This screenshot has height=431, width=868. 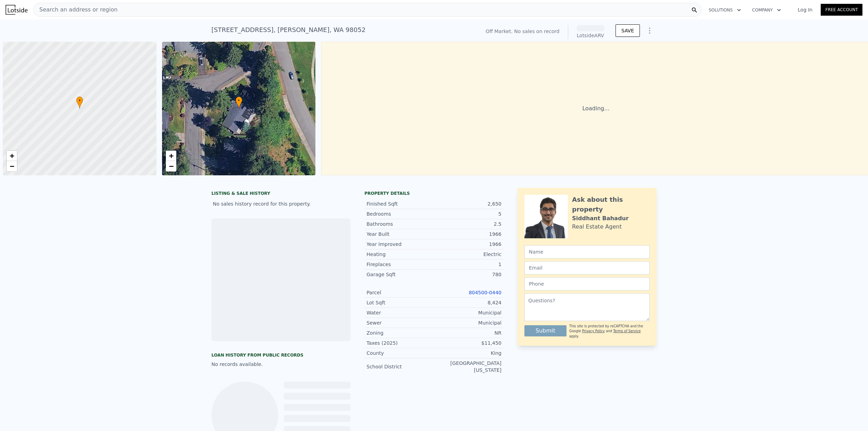 What do you see at coordinates (467, 353) in the screenshot?
I see `div: King` at bounding box center [467, 353].